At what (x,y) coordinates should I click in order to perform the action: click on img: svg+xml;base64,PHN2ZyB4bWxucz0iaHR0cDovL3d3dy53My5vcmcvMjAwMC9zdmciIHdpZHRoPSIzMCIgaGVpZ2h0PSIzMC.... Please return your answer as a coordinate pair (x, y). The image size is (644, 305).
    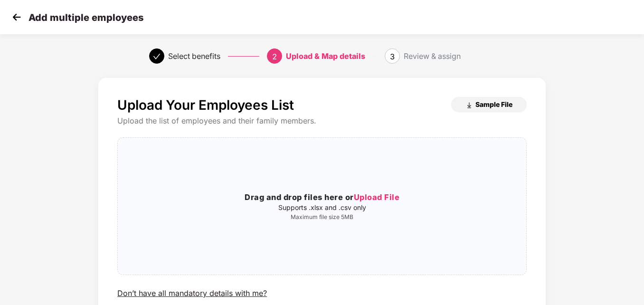
    Looking at the image, I should click on (17, 17).